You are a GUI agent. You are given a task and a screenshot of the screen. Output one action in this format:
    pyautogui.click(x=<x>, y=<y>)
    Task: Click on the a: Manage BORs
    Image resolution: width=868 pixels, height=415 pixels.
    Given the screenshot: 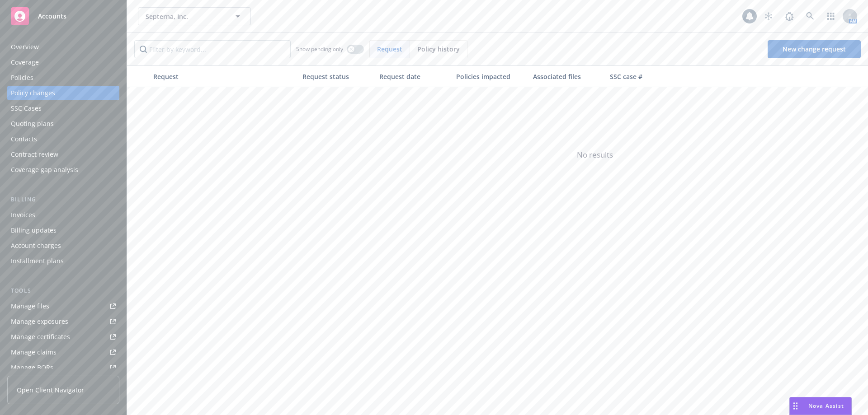 What is the action you would take?
    pyautogui.click(x=63, y=368)
    